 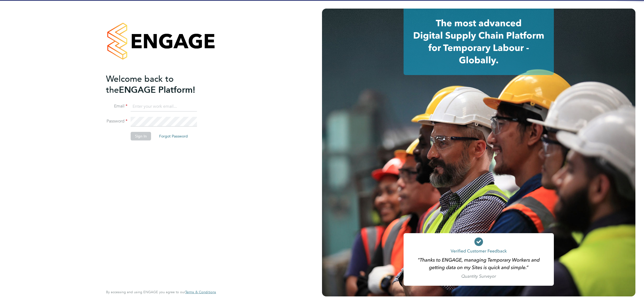 What do you see at coordinates (117, 106) in the screenshot?
I see `label: Email` at bounding box center [117, 106].